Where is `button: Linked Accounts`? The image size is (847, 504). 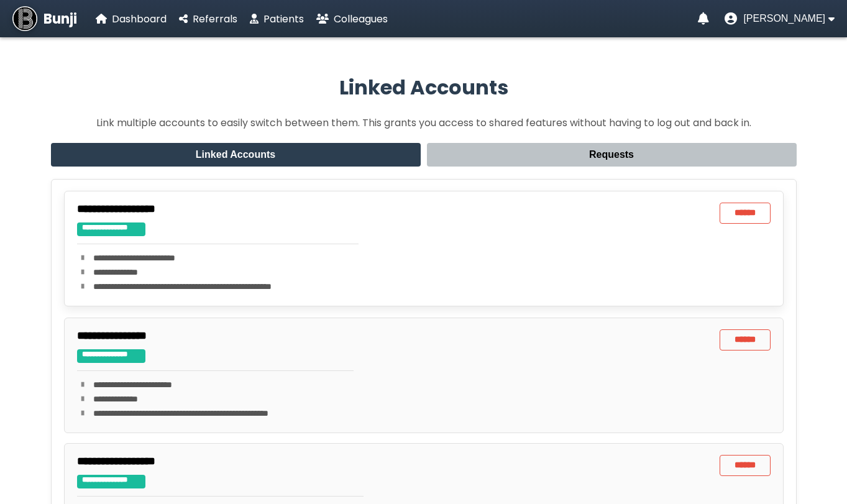 button: Linked Accounts is located at coordinates (236, 155).